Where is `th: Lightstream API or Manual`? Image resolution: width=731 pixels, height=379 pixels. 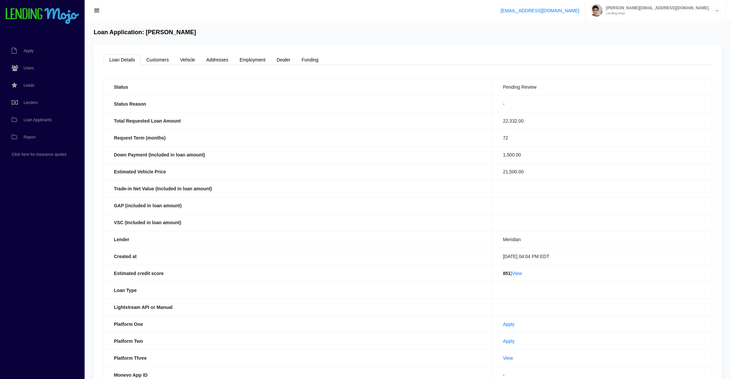 th: Lightstream API or Manual is located at coordinates (298, 307).